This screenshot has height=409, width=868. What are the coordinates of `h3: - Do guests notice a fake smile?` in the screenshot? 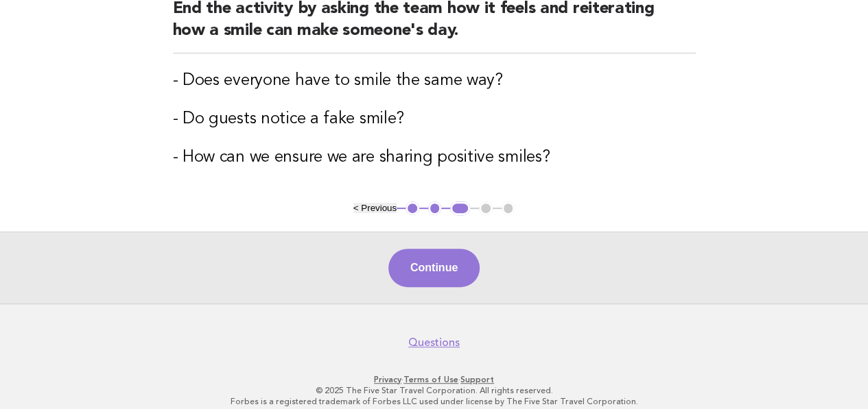 It's located at (434, 119).